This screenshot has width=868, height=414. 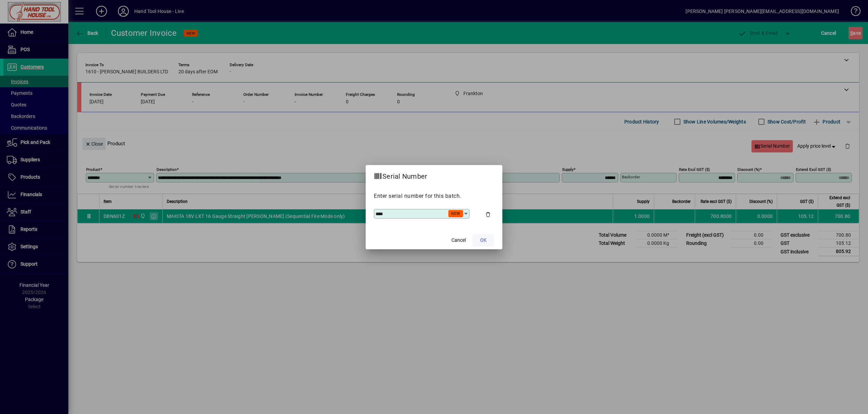 What do you see at coordinates (456, 214) in the screenshot?
I see `span: NEW` at bounding box center [456, 214].